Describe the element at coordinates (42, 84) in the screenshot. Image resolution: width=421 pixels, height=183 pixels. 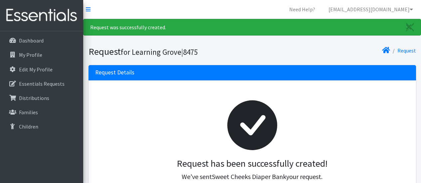
I see `a: Essentials Requests` at that location.